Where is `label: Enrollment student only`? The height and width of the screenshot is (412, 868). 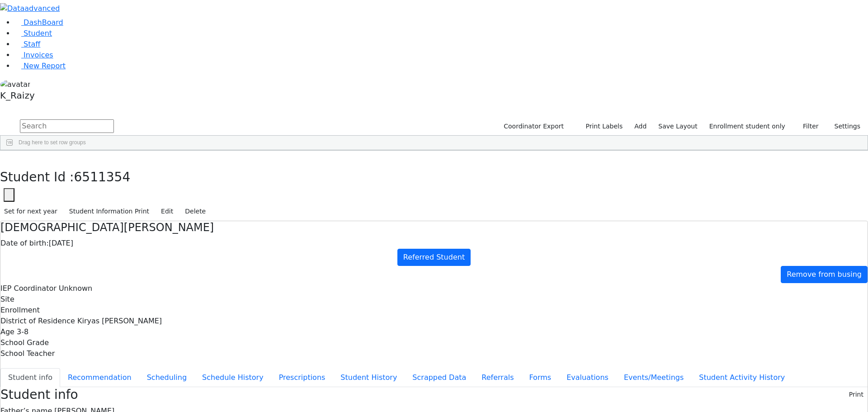 label: Enrollment student only is located at coordinates (747, 126).